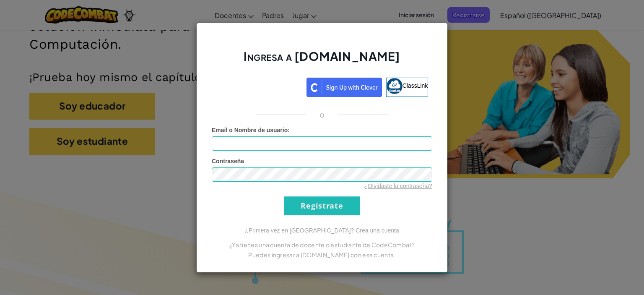 Image resolution: width=644 pixels, height=295 pixels. I want to click on span: Contraseña, so click(228, 161).